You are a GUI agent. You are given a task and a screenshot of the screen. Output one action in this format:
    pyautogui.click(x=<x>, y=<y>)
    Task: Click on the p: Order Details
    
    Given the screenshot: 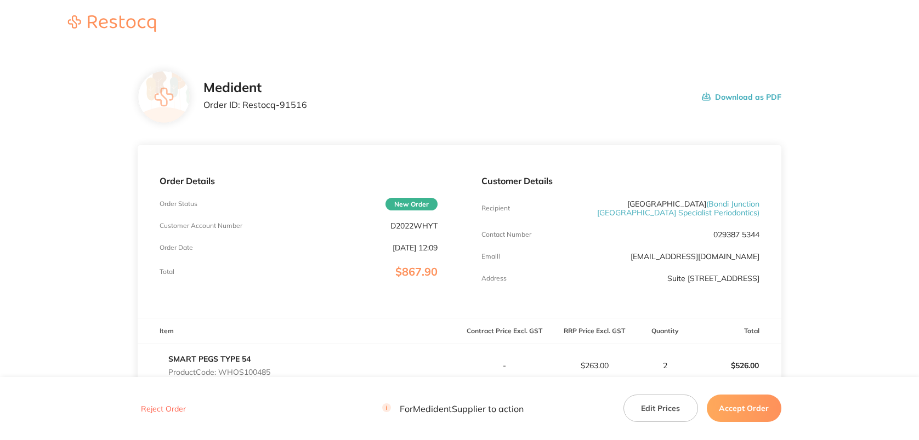 What is the action you would take?
    pyautogui.click(x=298, y=181)
    